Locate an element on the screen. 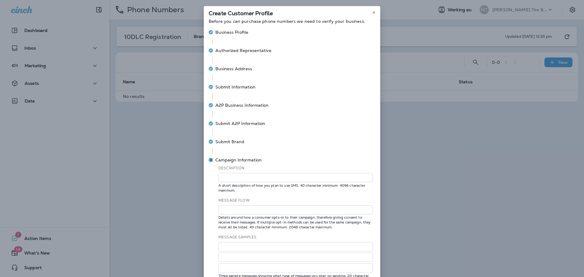 The height and width of the screenshot is (277, 584). button: Business Address is located at coordinates (292, 69).